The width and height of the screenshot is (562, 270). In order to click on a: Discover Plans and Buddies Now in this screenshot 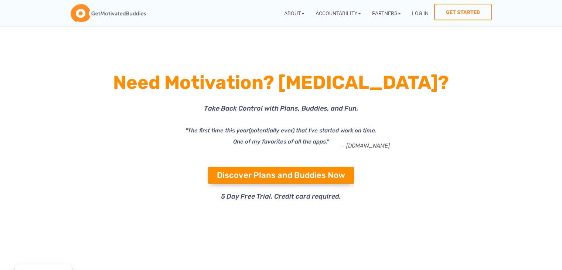, I will do `click(281, 175)`.